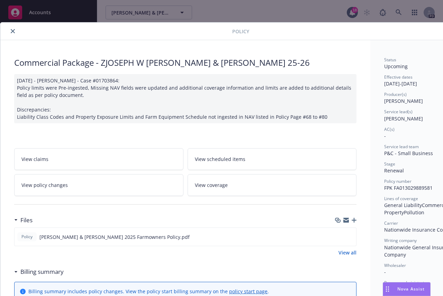 Image resolution: width=443 pixels, height=296 pixels. Describe the element at coordinates (401, 146) in the screenshot. I see `span: Service lead team` at that location.